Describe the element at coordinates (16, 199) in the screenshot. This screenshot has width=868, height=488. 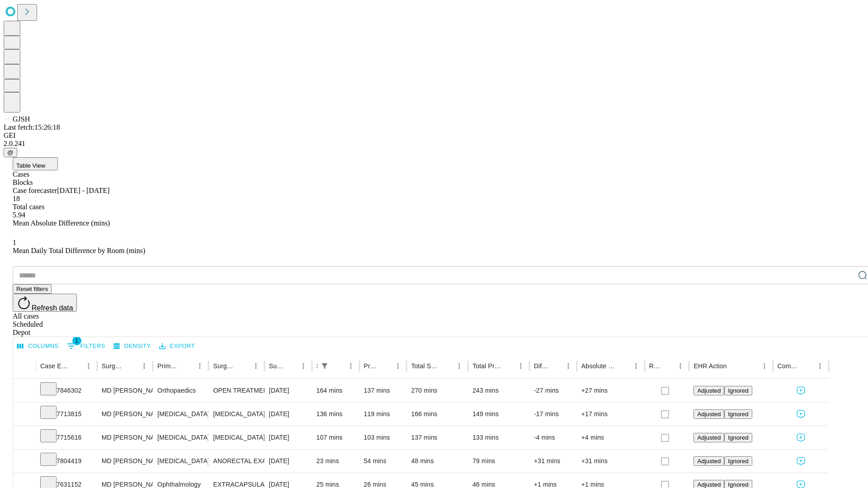
I see `span: 18` at that location.